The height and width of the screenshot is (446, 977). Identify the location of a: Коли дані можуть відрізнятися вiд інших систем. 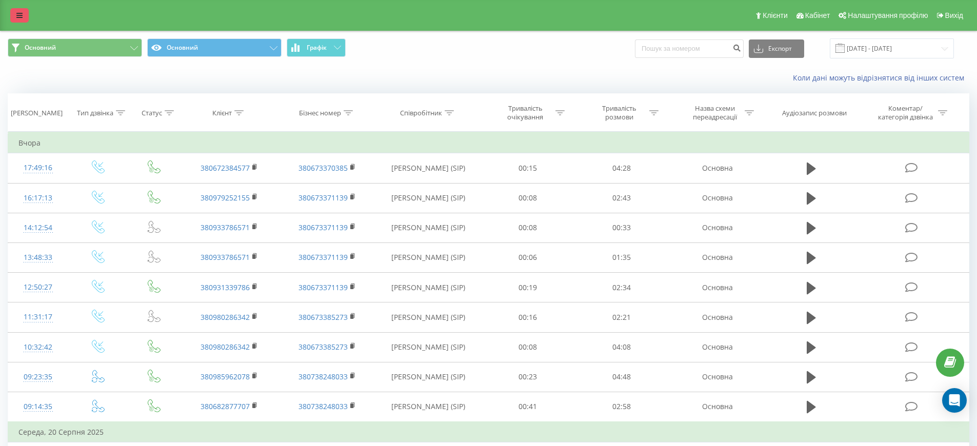
(882, 77).